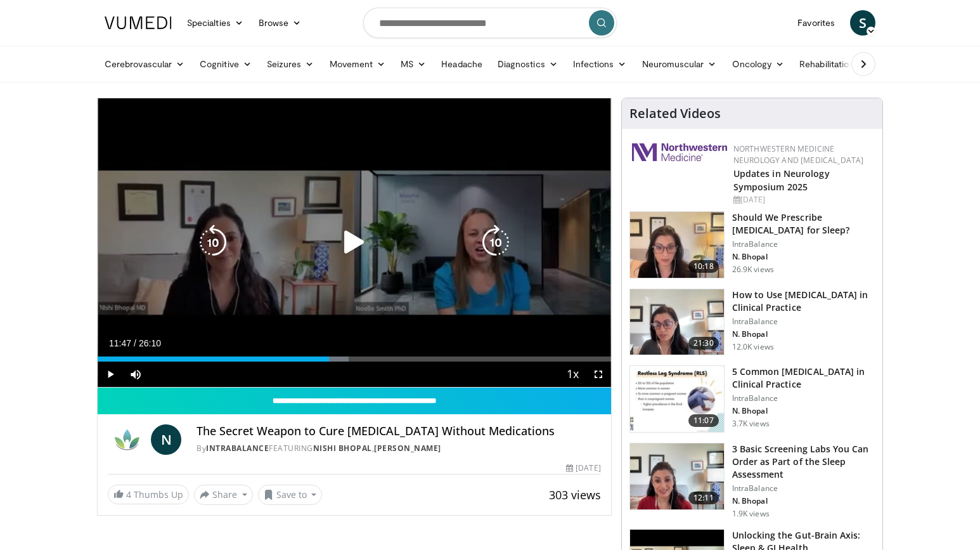 The height and width of the screenshot is (550, 980). What do you see at coordinates (166, 440) in the screenshot?
I see `a: N` at bounding box center [166, 440].